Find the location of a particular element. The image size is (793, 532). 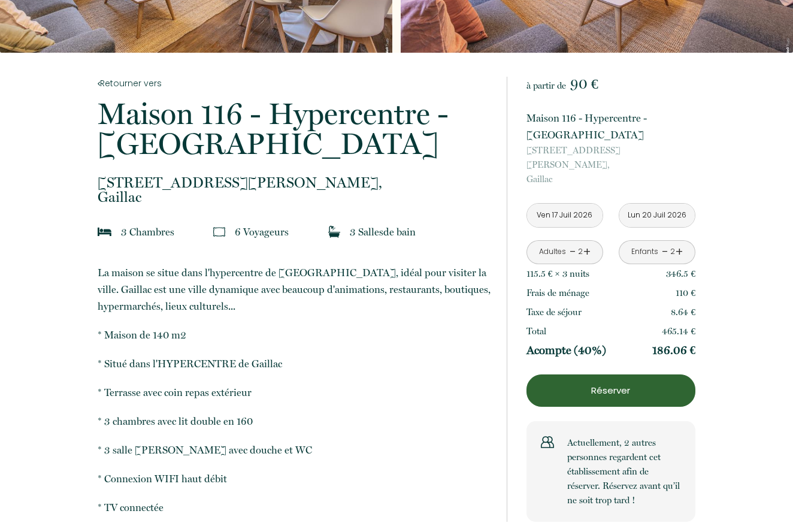

p: 3 Chambre is located at coordinates (147, 232).